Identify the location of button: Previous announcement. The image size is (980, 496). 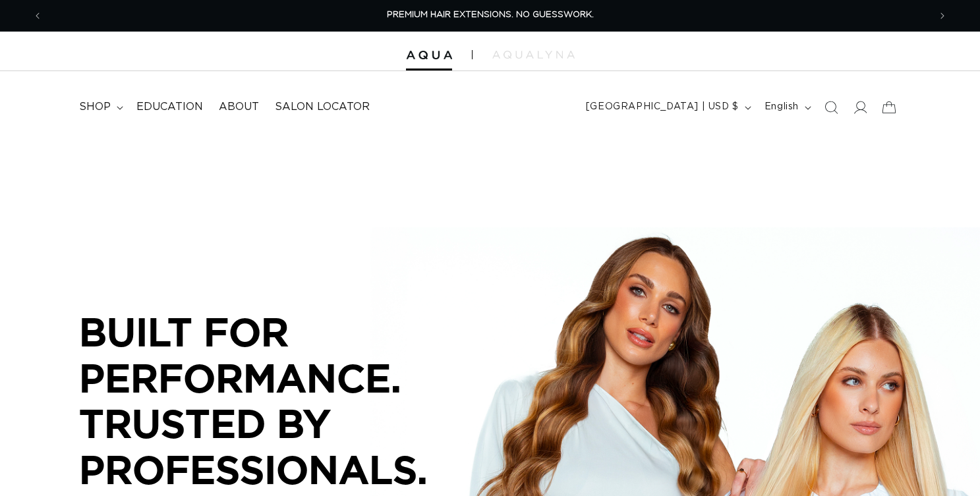
(38, 16).